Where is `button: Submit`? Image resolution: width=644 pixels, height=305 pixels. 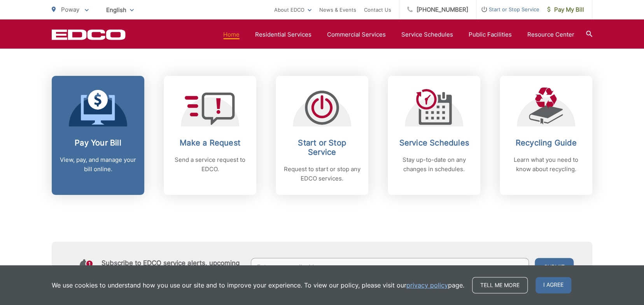 button: Submit is located at coordinates (554, 267).